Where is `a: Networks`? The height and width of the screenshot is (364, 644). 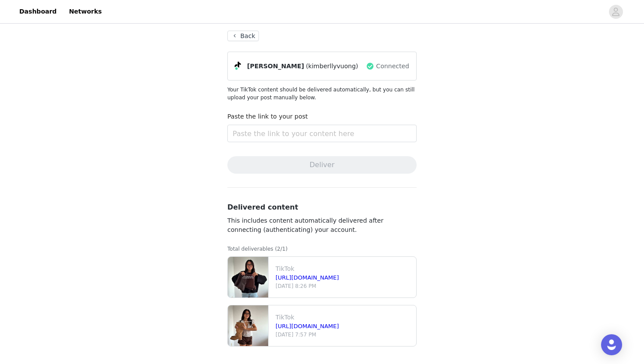
a: Networks is located at coordinates (85, 11).